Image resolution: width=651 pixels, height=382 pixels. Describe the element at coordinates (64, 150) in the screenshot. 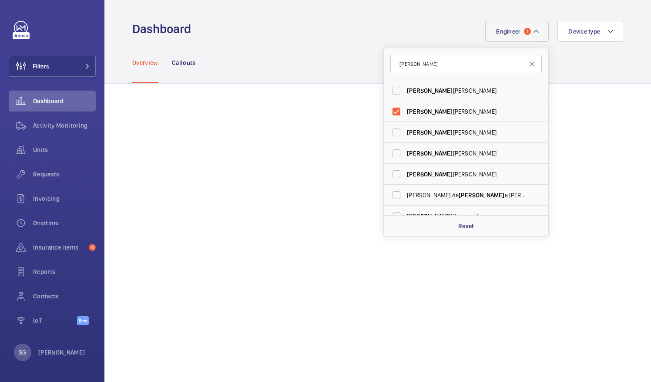

I see `span: Units` at that location.